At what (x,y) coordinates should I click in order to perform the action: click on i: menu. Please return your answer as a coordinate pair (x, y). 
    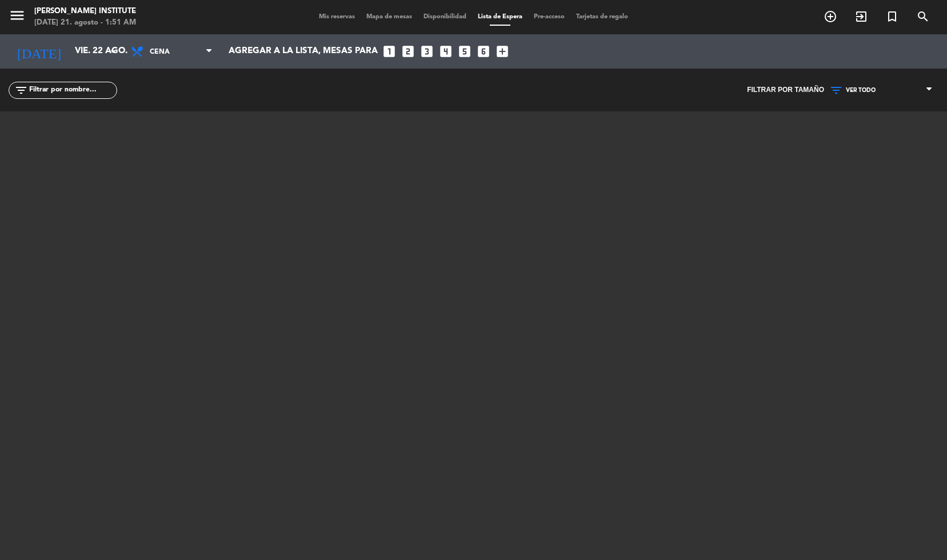
    Looking at the image, I should click on (17, 15).